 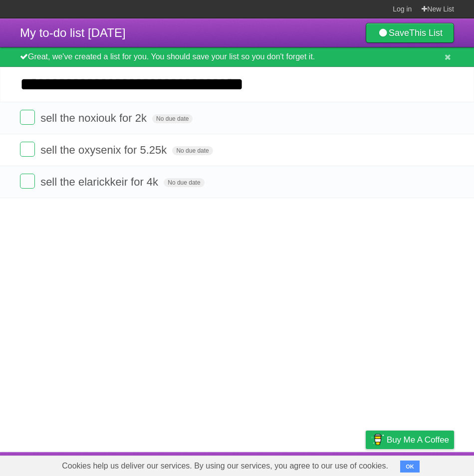 I want to click on button: OK, so click(x=410, y=467).